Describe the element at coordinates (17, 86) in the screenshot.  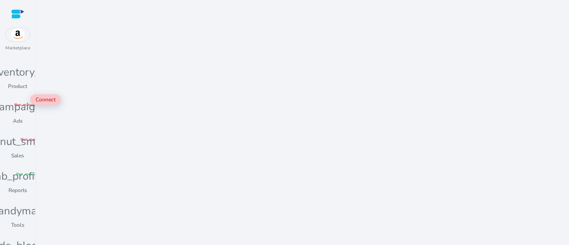
I see `p: Product` at that location.